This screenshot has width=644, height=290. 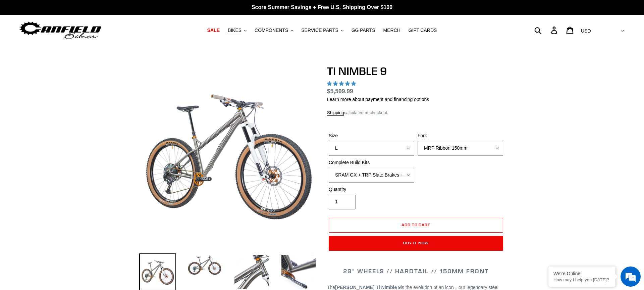 What do you see at coordinates (423, 30) in the screenshot?
I see `a: GIFT CARDS` at bounding box center [423, 30].